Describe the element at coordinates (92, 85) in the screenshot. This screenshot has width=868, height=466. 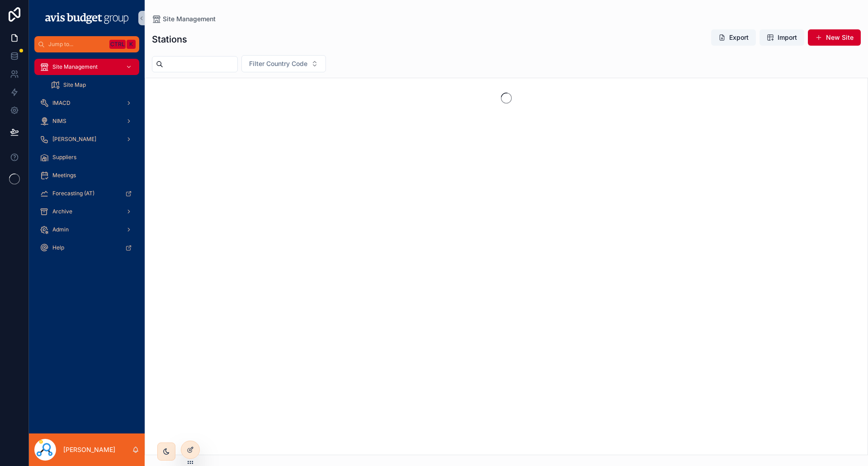
I see `a: Site Map` at that location.